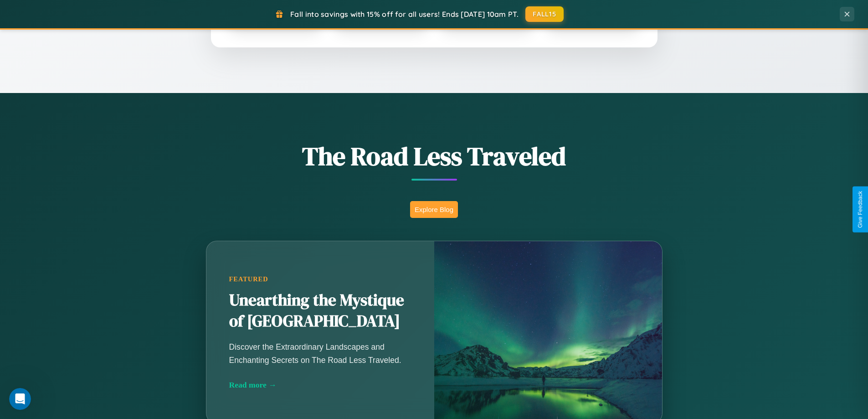  Describe the element at coordinates (433, 210) in the screenshot. I see `button: Explore Blog` at that location.